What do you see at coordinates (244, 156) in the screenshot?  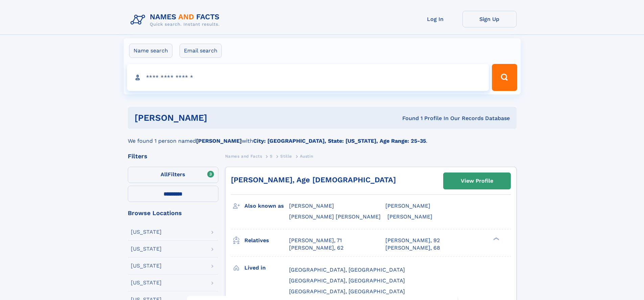 I see `a: Names and Facts` at bounding box center [244, 156].